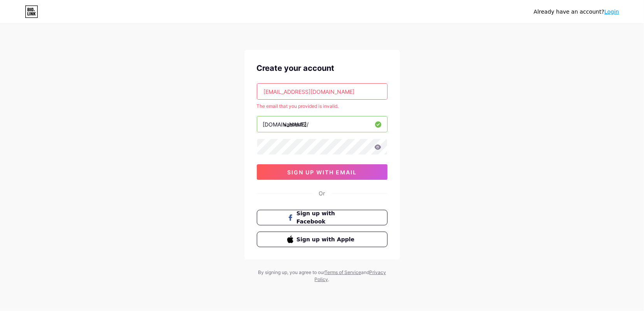  I want to click on input: Email, so click(322, 91).